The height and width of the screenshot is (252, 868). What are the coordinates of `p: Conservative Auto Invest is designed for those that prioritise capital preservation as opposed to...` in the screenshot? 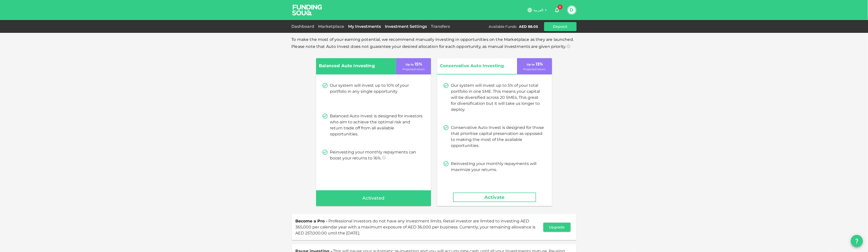 It's located at (498, 137).